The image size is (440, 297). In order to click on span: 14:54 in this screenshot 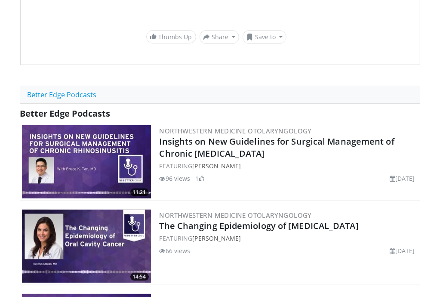, I will do `click(139, 276)`.